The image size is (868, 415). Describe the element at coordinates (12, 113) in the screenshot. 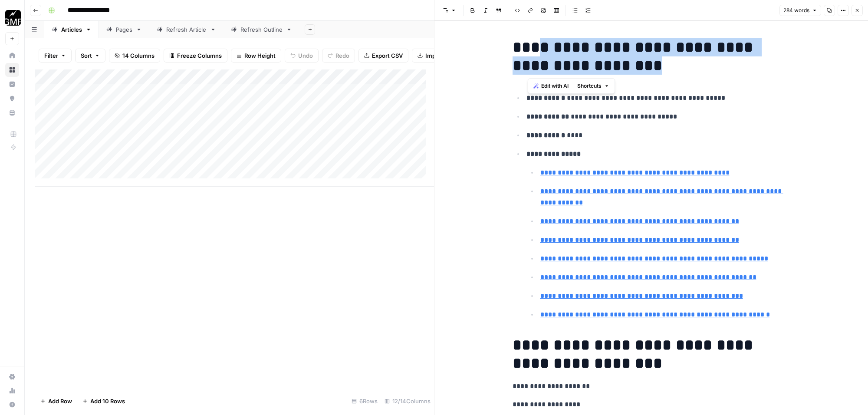

I see `a: Your Data` at that location.